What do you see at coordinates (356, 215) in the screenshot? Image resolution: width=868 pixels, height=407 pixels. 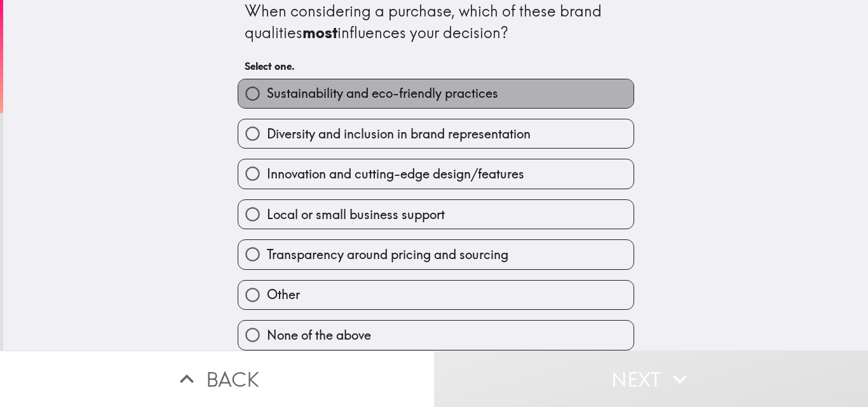 I see `span: Local or small business support` at bounding box center [356, 215].